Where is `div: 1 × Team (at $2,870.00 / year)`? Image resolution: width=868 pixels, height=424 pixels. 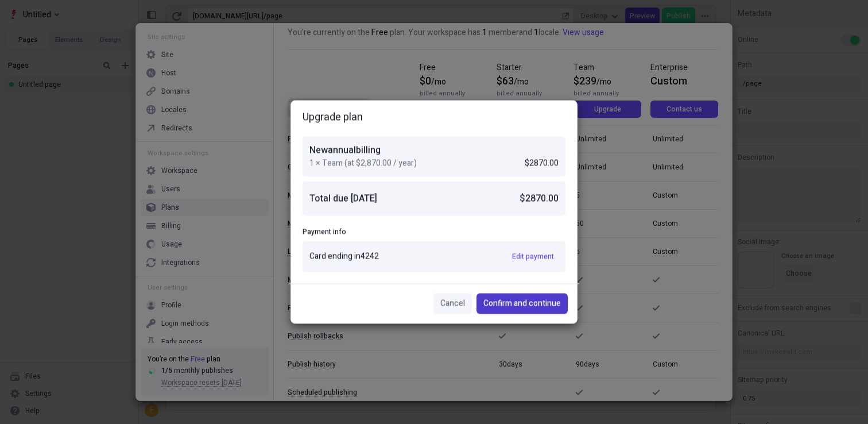 div: 1 × Team (at $2,870.00 / year) is located at coordinates (417, 164).